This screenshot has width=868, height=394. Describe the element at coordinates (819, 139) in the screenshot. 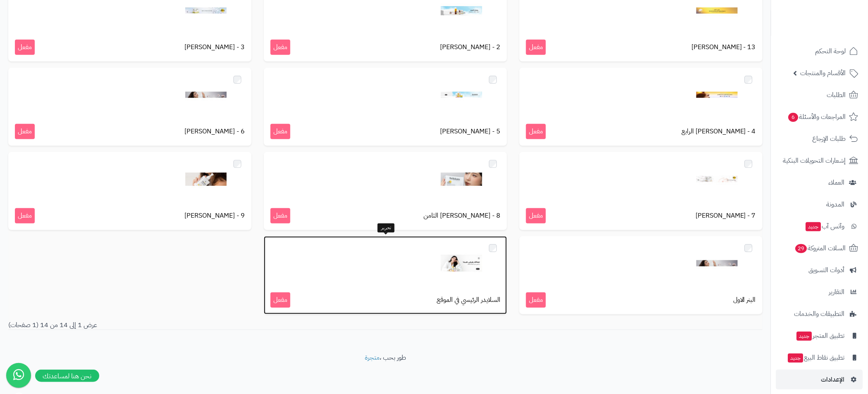

I see `a: طلبات الإرجاع` at that location.